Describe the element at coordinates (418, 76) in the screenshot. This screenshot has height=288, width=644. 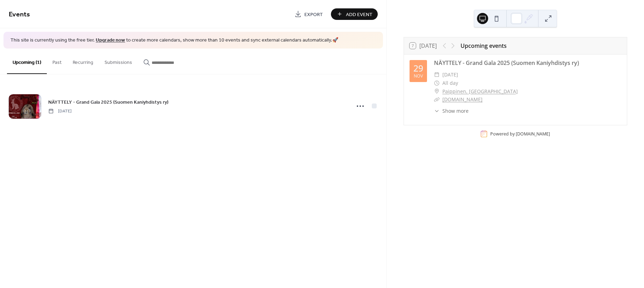
I see `div: Nov` at that location.